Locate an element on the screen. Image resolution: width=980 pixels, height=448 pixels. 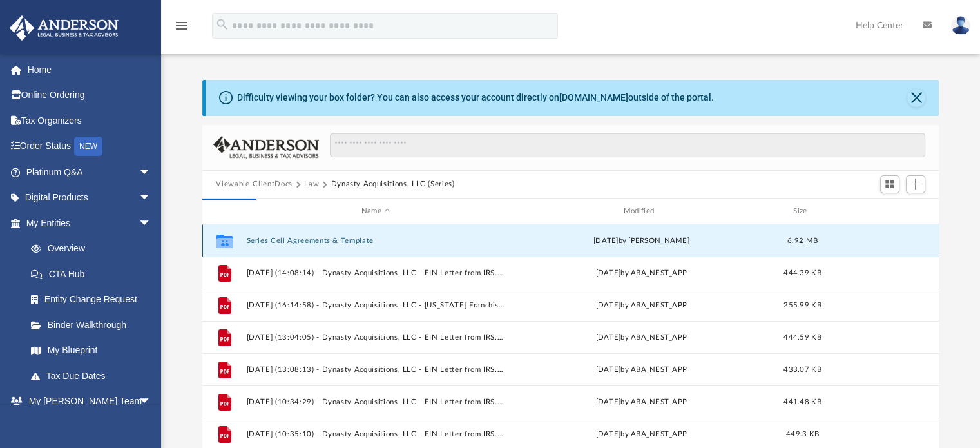
span: 444.39 KB is located at coordinates (802, 273).